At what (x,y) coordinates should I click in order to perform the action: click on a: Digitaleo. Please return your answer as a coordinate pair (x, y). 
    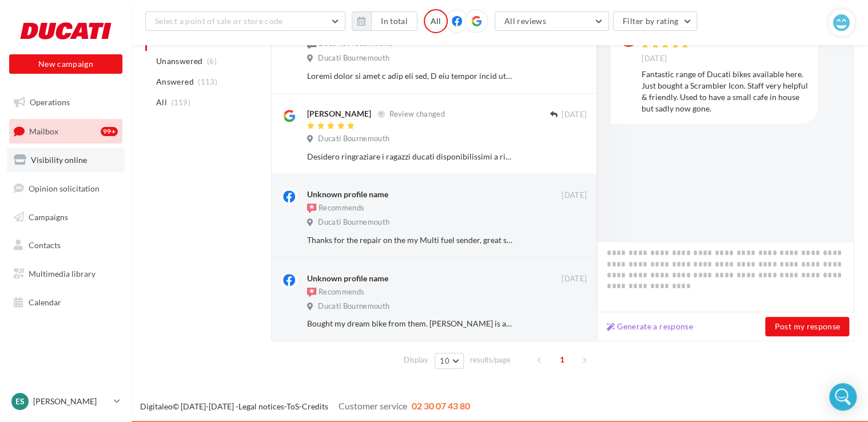
    Looking at the image, I should click on (156, 406).